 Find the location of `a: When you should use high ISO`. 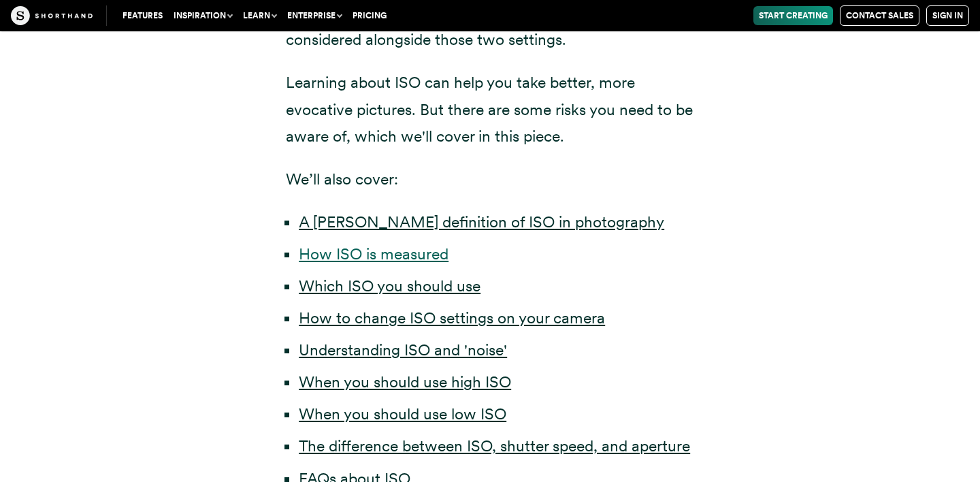

a: When you should use high ISO is located at coordinates (405, 382).